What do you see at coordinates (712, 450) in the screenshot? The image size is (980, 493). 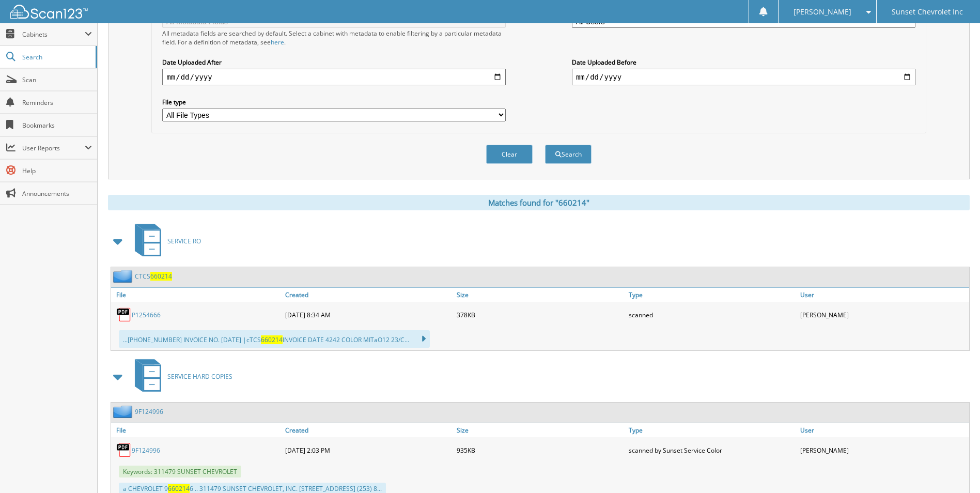 I see `div: scanned by Sunset Service Color` at bounding box center [712, 450].